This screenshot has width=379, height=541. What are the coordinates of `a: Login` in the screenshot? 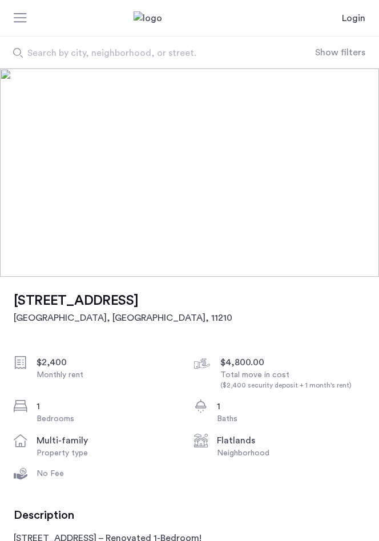 It's located at (353, 18).